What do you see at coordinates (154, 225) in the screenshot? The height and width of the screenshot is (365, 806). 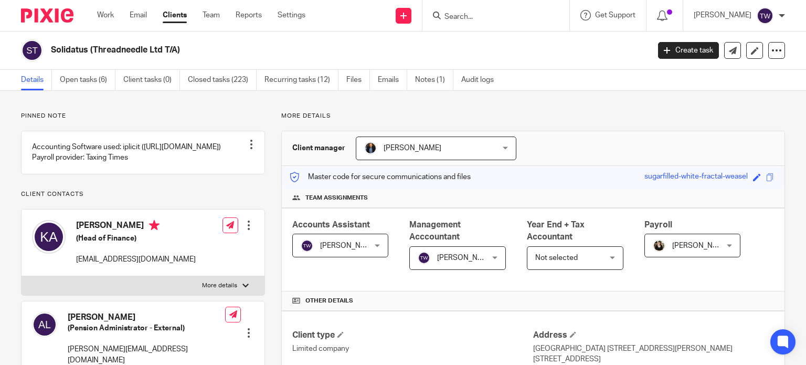 I see `i: Primary` at bounding box center [154, 225].